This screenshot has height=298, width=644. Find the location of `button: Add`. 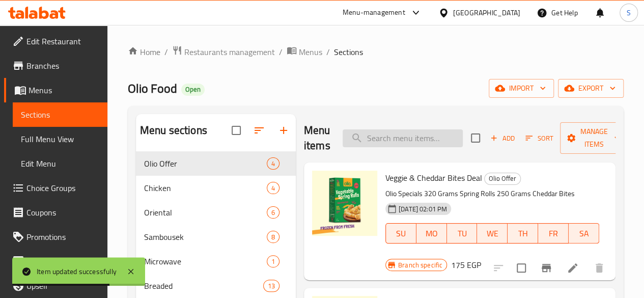

button: Add is located at coordinates (503, 138).